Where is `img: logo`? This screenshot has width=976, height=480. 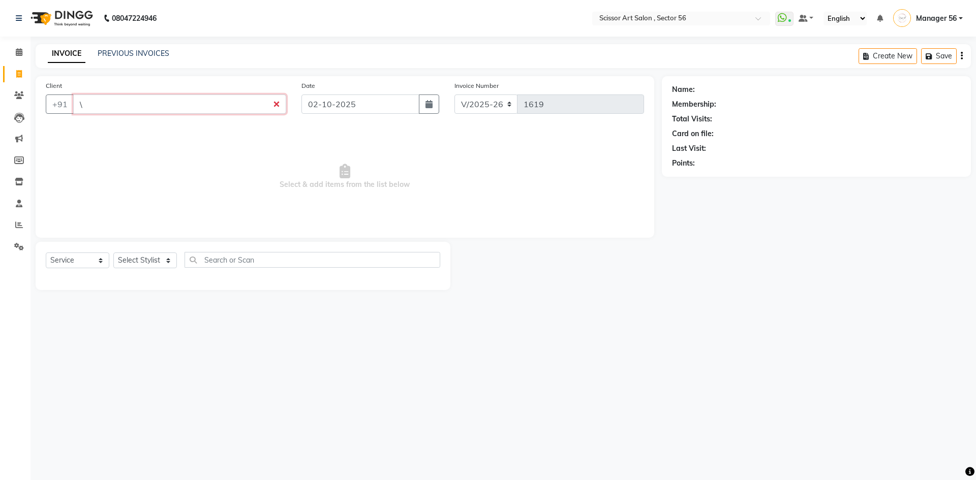 img: logo is located at coordinates (60, 18).